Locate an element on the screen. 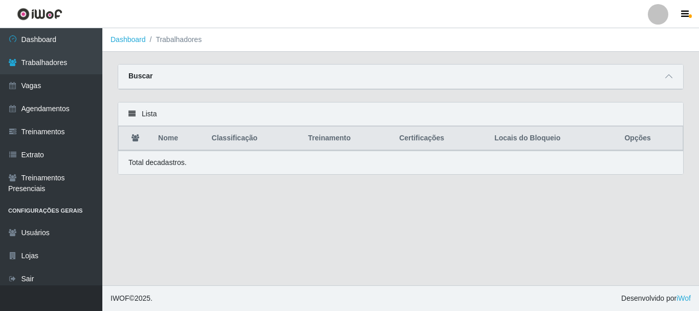  a: Dashboard is located at coordinates (128, 39).